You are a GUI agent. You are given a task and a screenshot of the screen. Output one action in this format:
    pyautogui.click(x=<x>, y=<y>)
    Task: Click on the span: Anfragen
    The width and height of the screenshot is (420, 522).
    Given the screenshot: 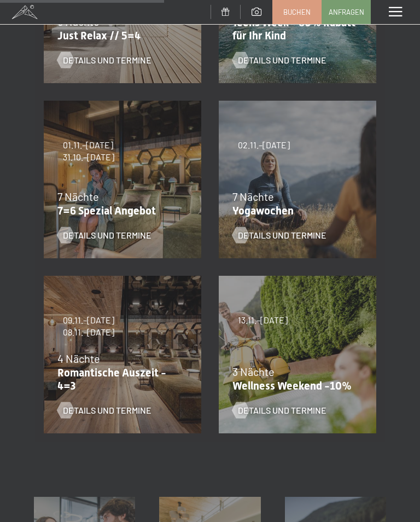 What is the action you would take?
    pyautogui.click(x=346, y=12)
    